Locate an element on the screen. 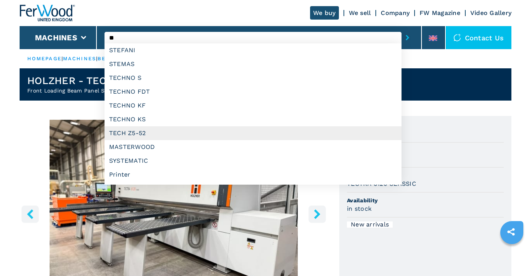 This screenshot has height=276, width=531. div: New arrivals is located at coordinates (370, 225).